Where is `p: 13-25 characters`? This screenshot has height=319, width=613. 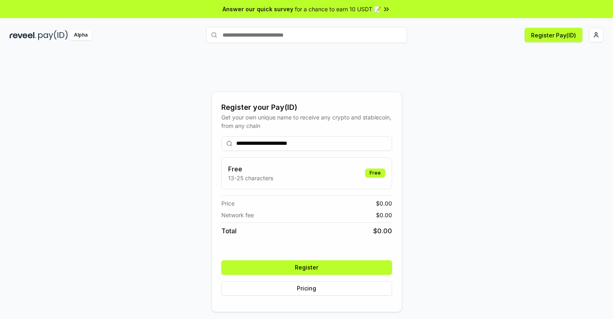
p: 13-25 characters is located at coordinates (251, 178).